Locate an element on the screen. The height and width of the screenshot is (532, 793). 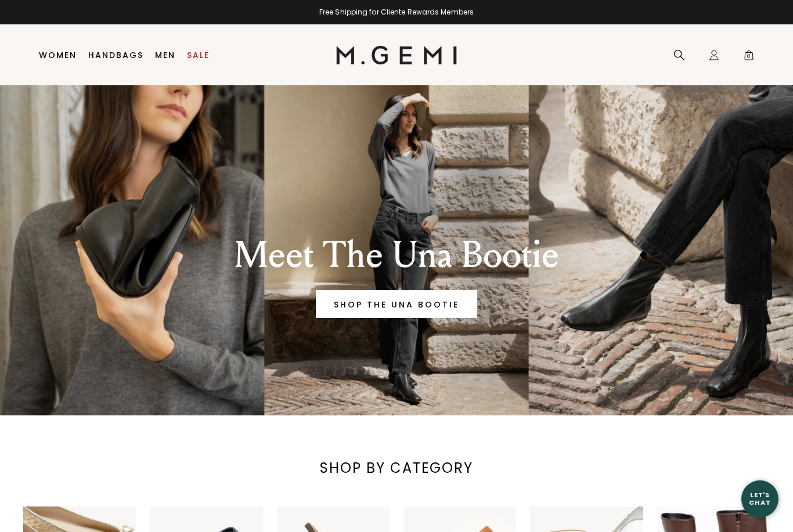
a: Banner primary button is located at coordinates (396, 304).